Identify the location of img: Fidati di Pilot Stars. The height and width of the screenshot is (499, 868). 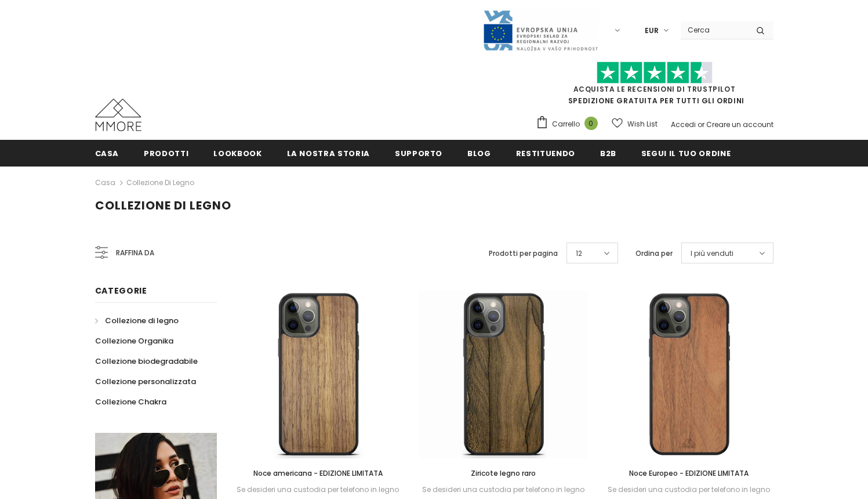
(655, 73).